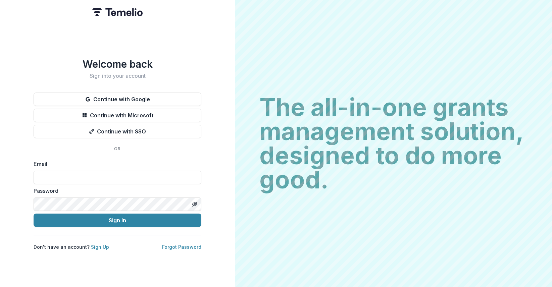 Image resolution: width=552 pixels, height=287 pixels. Describe the element at coordinates (71, 247) in the screenshot. I see `p: Don't have an account?` at that location.